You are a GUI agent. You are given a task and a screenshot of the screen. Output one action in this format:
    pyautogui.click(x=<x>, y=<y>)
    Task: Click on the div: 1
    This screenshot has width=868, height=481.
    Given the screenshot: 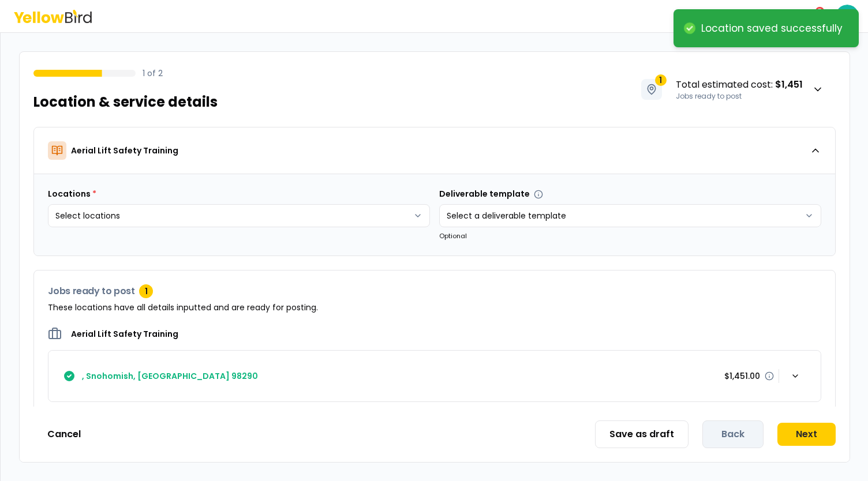 What is the action you would take?
    pyautogui.click(x=146, y=292)
    